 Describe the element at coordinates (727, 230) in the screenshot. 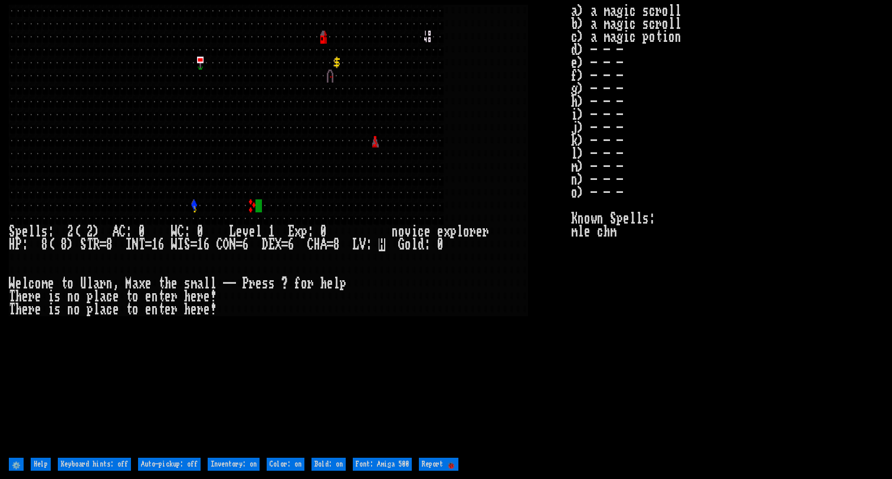

I see `stats: a) a magic scroll b) a magic scroll c) a magic potion d) - - - e) - - - f) - - - g) - - - h) - - ...` at that location.